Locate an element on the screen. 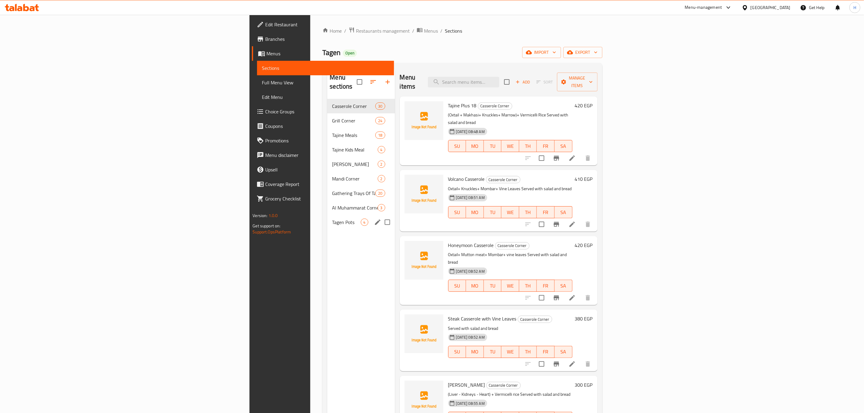 The image size is (864, 413). a: Edit Menu is located at coordinates (326, 97).